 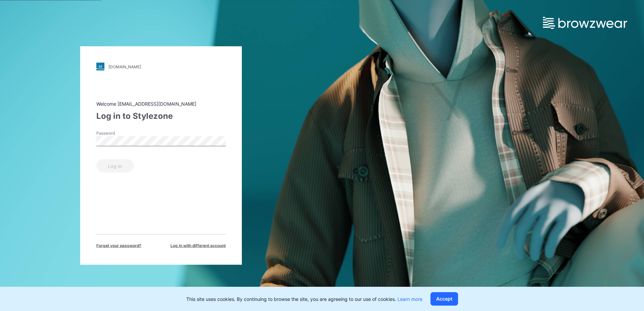 What do you see at coordinates (161, 116) in the screenshot?
I see `div: Log in to Stylezone` at bounding box center [161, 116].